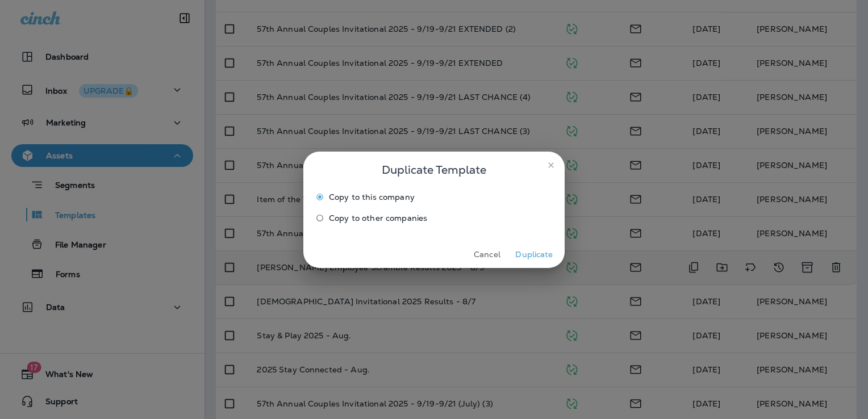  What do you see at coordinates (434, 170) in the screenshot?
I see `span: Duplicate Template` at bounding box center [434, 170].